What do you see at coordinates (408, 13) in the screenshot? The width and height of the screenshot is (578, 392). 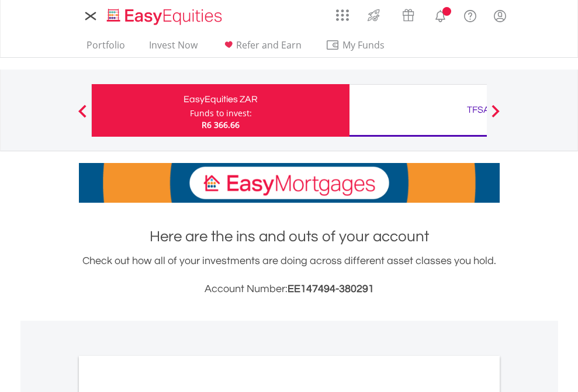 I see `a: Vouchers` at bounding box center [408, 13].